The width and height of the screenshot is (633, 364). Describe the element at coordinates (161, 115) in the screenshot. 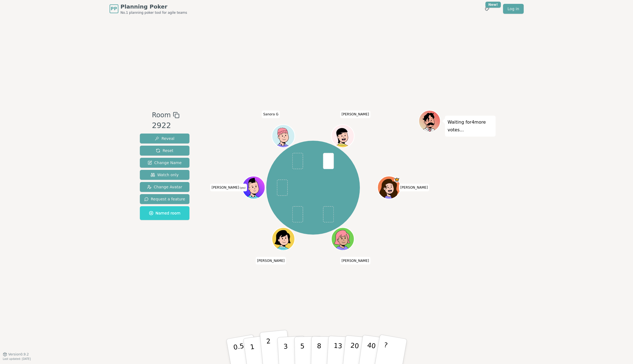

I see `span: Room` at that location.